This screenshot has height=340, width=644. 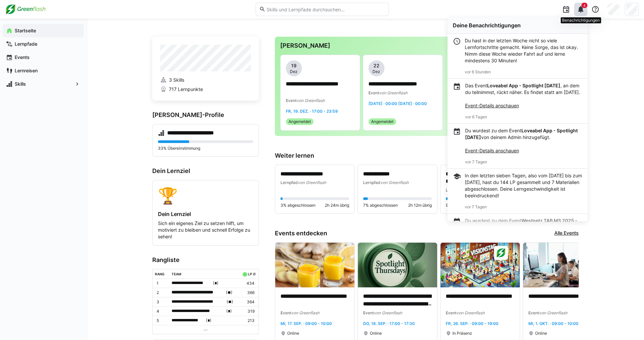 What do you see at coordinates (301, 233) in the screenshot?
I see `h3: Events entdecken` at bounding box center [301, 233].